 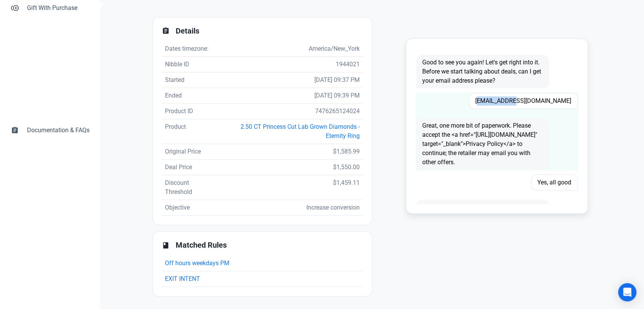 What do you see at coordinates (627, 292) in the screenshot?
I see `div: Open Intercom Messenger` at bounding box center [627, 292].